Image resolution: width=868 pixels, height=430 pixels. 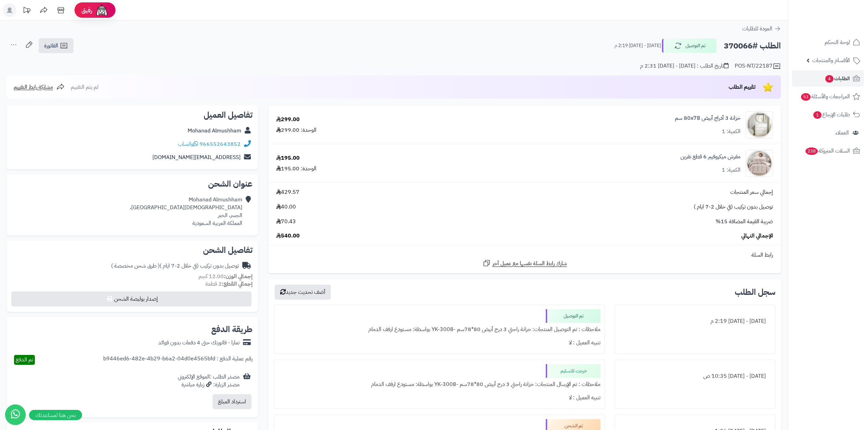 I want to click on a: شارك رابط السلة نفسها مع عميل آخر, so click(x=525, y=263).